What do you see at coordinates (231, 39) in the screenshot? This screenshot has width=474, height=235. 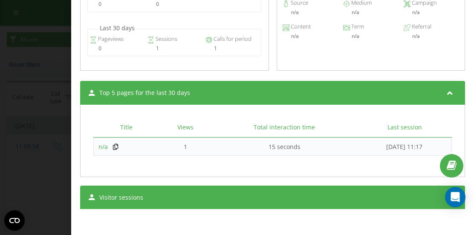 I see `span: Calls for period` at bounding box center [231, 39].